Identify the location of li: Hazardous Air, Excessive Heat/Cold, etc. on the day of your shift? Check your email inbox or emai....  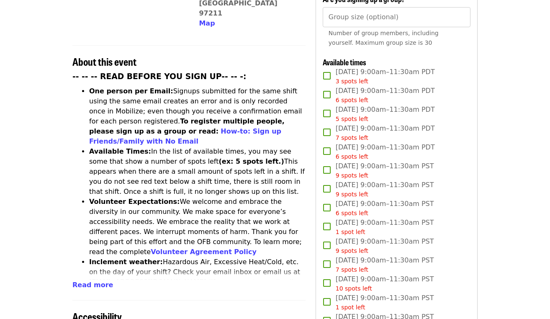
(197, 282).